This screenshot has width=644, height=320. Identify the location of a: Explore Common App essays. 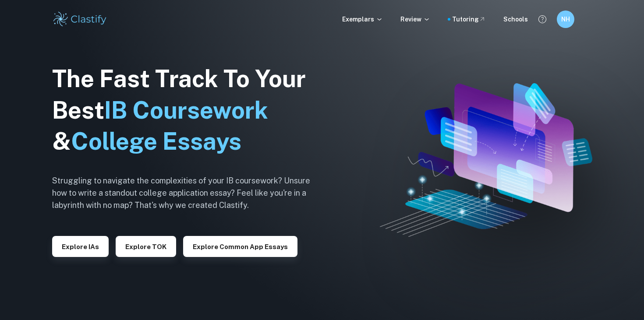
(240, 246).